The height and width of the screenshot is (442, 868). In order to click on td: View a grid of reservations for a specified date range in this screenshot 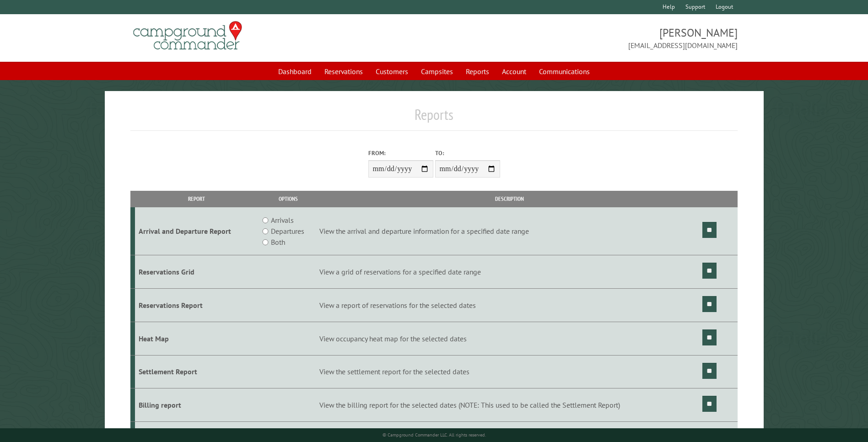, I will do `click(509, 272)`.